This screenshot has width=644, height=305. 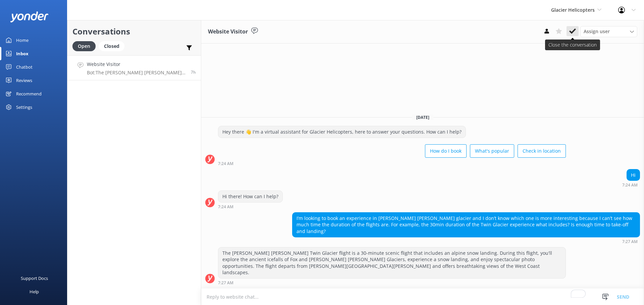 I want to click on div: Closed, so click(x=112, y=46).